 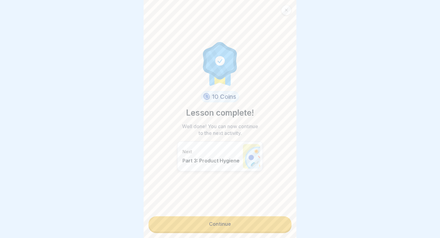 I want to click on p: Part 3: Product Hygiene, so click(x=211, y=161).